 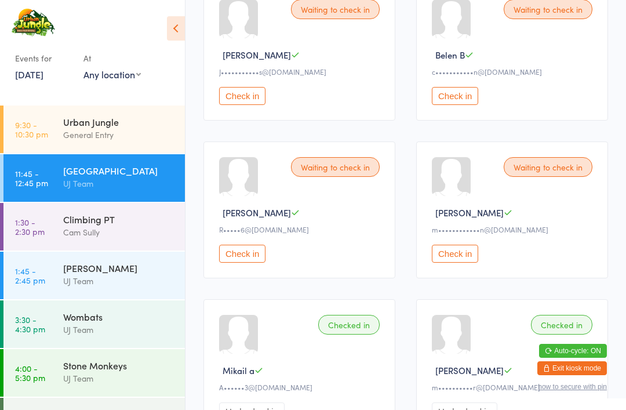 I want to click on span: Belen B, so click(x=450, y=54).